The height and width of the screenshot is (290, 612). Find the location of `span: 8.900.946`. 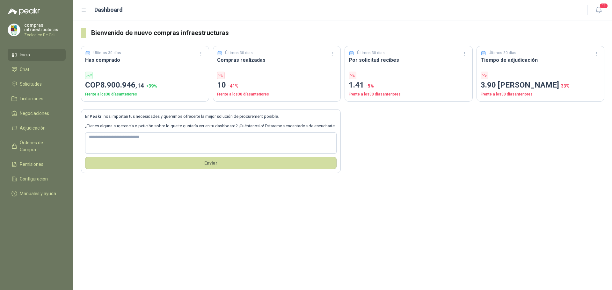

span: 8.900.946 is located at coordinates (122, 85).